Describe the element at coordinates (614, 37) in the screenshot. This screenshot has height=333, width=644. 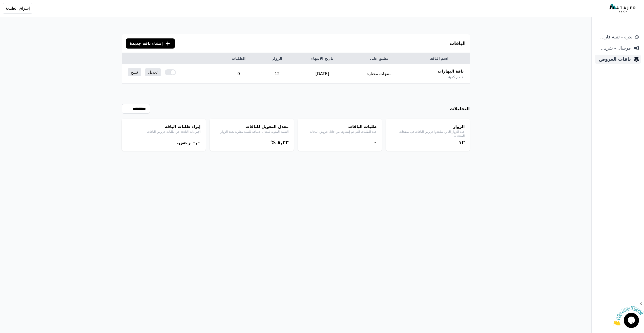
I see `span: ندرة - تنبية قارب علي النفاذ` at that location.